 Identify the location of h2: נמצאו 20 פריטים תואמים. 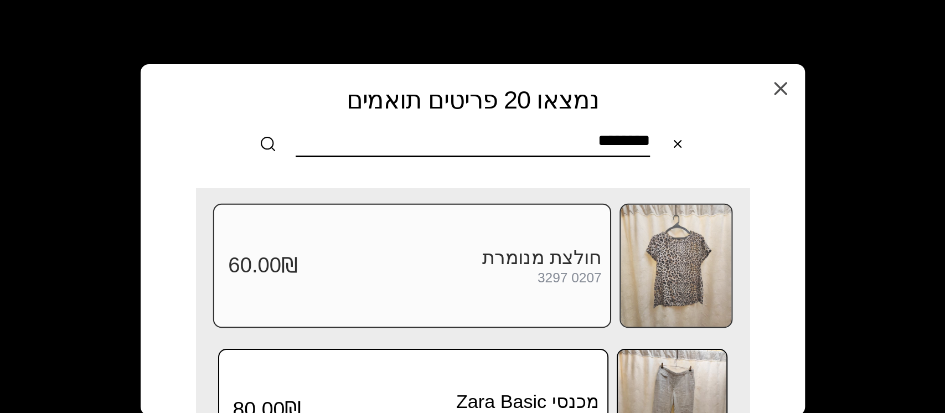
(473, 100).